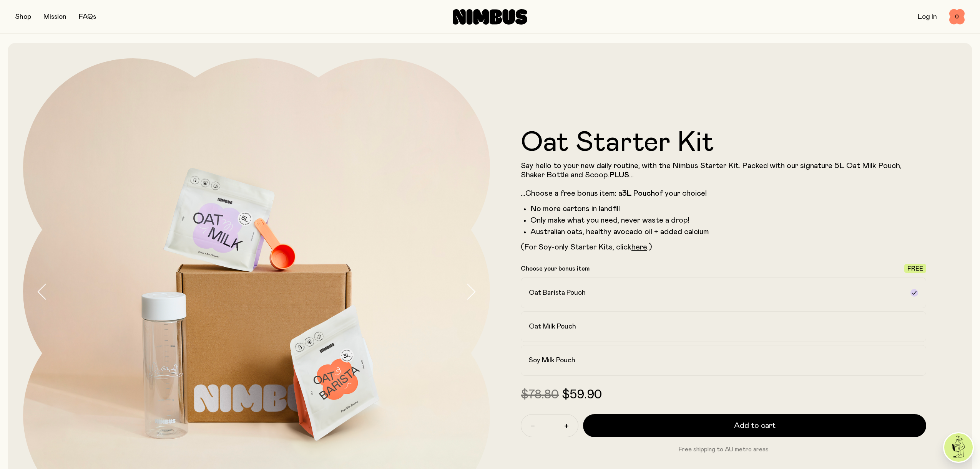 This screenshot has width=980, height=469. What do you see at coordinates (639, 247) in the screenshot?
I see `a: here` at bounding box center [639, 247].